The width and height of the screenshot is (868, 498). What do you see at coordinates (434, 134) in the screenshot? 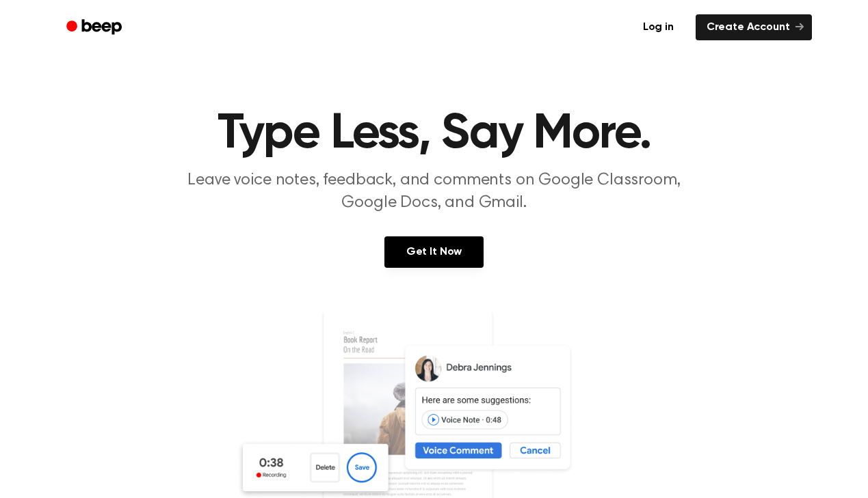
I see `h1: Type Less, Say More.` at bounding box center [434, 134].